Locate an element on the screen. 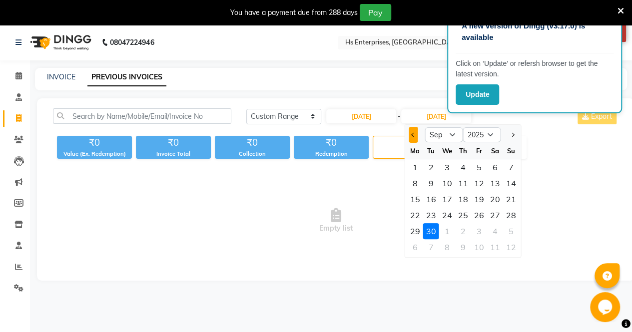 The height and width of the screenshot is (332, 632). div: Tuesday, October 7, 2025 is located at coordinates (431, 247).